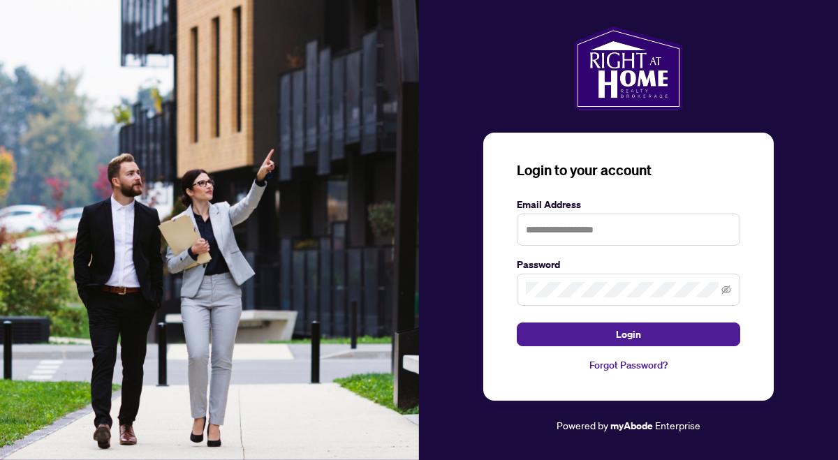 The width and height of the screenshot is (838, 460). What do you see at coordinates (631, 426) in the screenshot?
I see `a: myAbode` at bounding box center [631, 426].